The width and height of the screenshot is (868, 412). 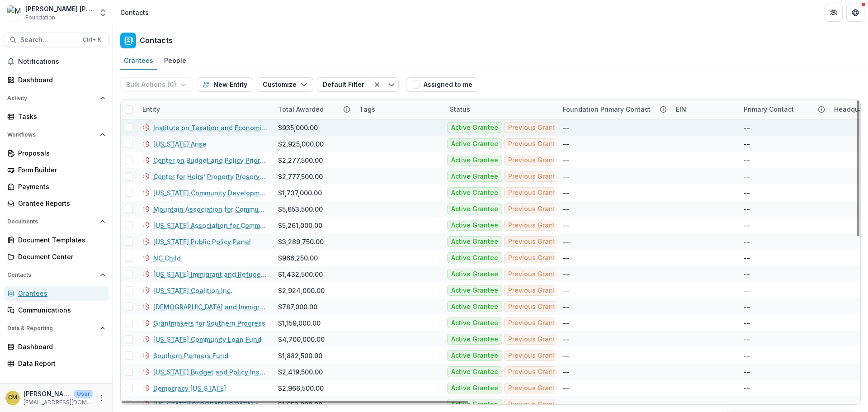 I want to click on h2: Contacts, so click(x=156, y=41).